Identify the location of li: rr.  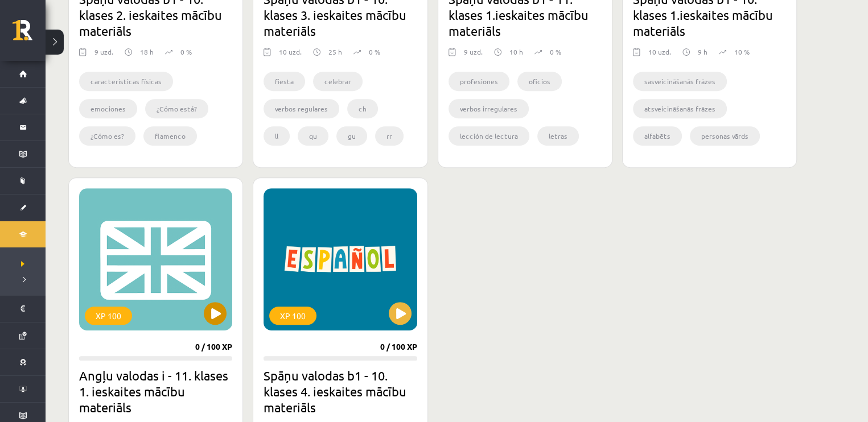
(389, 136).